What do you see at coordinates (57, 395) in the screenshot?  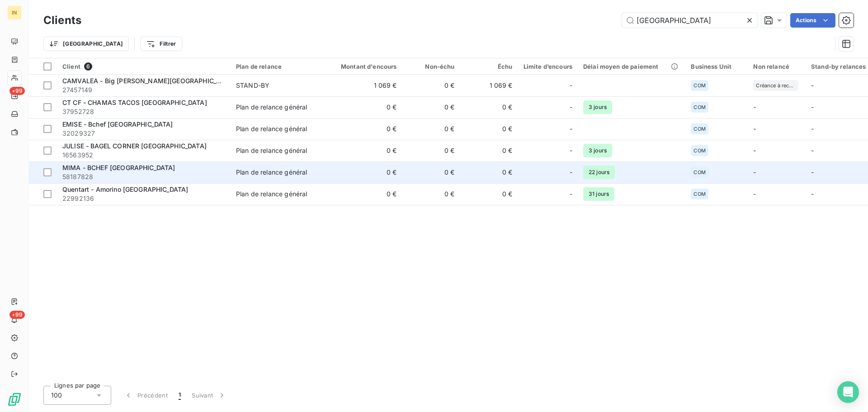 I see `span: 100` at bounding box center [57, 395].